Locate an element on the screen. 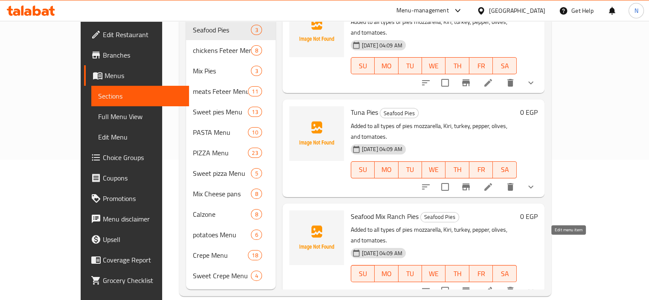  button: show more is located at coordinates (531, 83).